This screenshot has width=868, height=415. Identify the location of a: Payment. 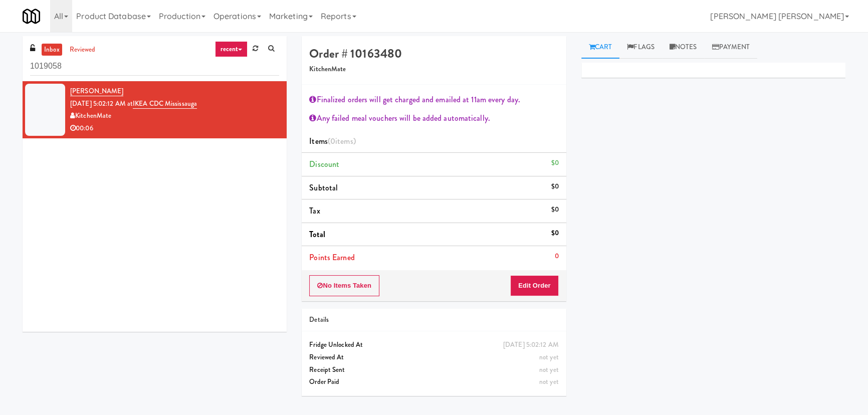
(731, 47).